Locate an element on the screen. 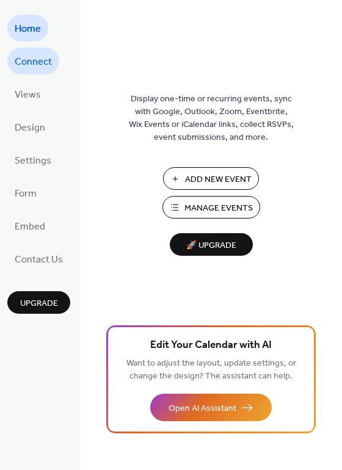 Image resolution: width=342 pixels, height=470 pixels. span: Design is located at coordinates (30, 128).